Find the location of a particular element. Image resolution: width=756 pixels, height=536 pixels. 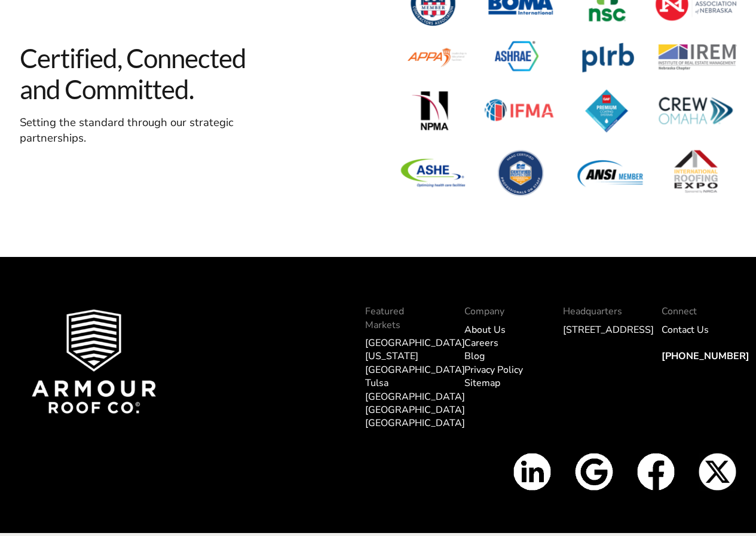

p: Headquarters is located at coordinates (600, 311).